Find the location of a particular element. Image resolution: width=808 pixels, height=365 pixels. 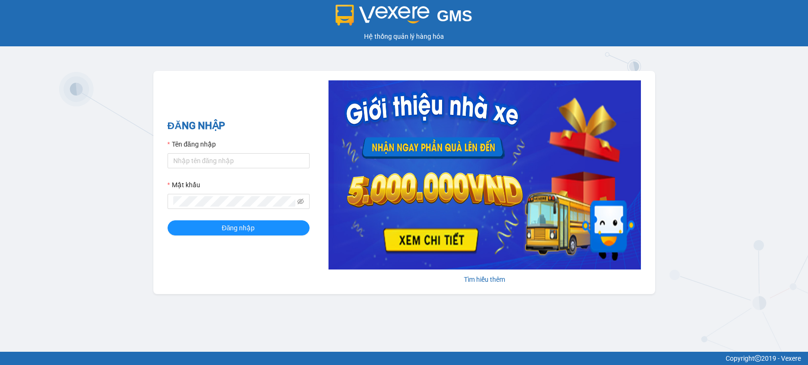

h2: ĐĂNG NHẬP is located at coordinates (239, 126).